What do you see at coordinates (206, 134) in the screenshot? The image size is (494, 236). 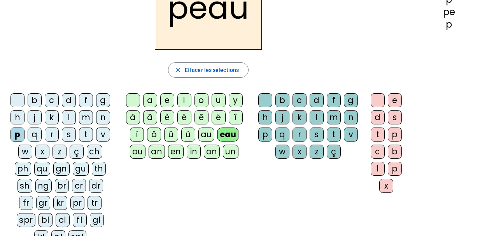 I see `div: au` at bounding box center [206, 134].